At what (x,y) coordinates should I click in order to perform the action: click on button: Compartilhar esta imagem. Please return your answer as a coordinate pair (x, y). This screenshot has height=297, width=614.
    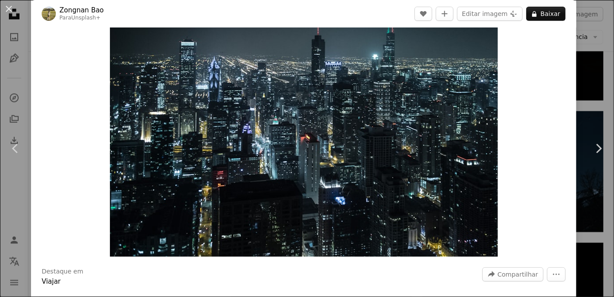
    Looking at the image, I should click on (513, 274).